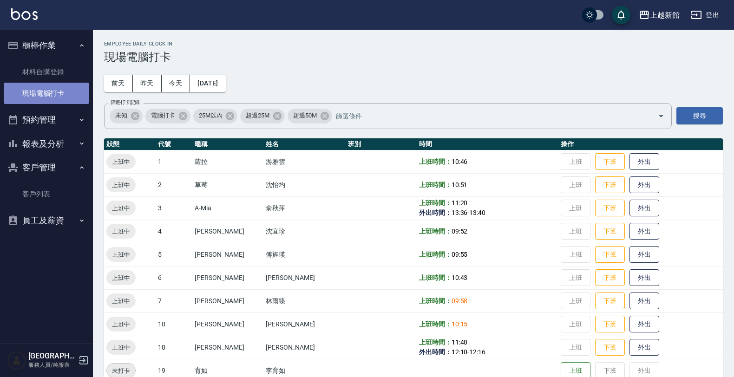 The height and width of the screenshot is (377, 734). What do you see at coordinates (305, 231) in the screenshot?
I see `td: 沈宜珍` at bounding box center [305, 231].